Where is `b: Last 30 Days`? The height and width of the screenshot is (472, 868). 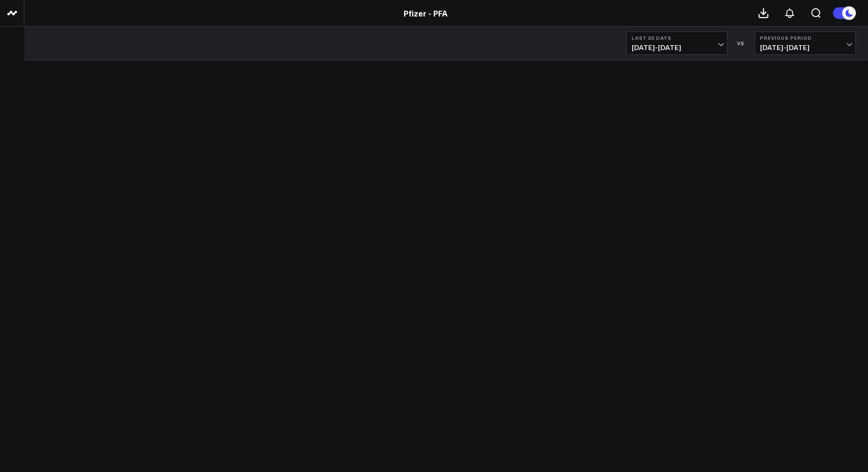 b: Last 30 Days is located at coordinates (677, 38).